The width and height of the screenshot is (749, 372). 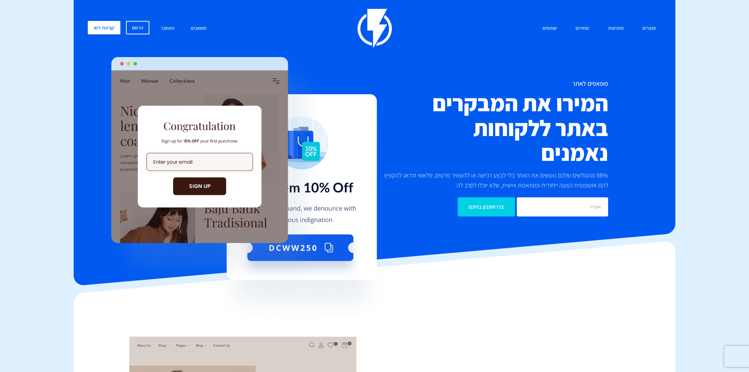 What do you see at coordinates (494, 84) in the screenshot?
I see `h1: פופאפים לאתר` at bounding box center [494, 84].